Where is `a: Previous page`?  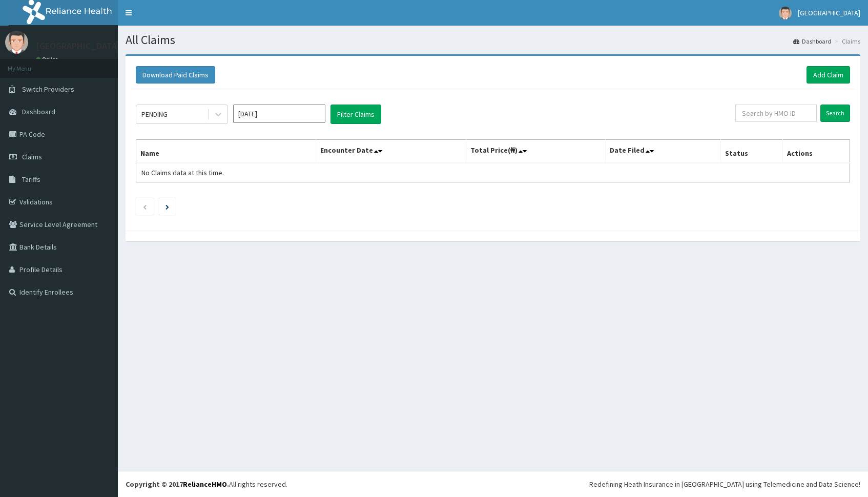 a: Previous page is located at coordinates (144, 207).